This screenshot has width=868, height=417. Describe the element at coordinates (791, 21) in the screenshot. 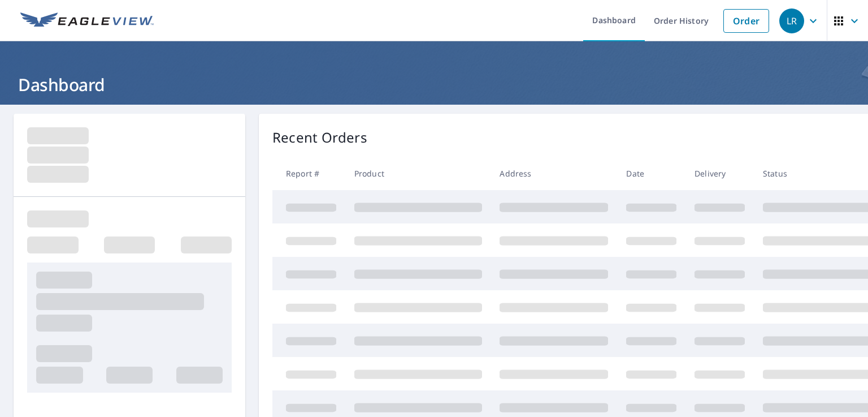

I see `div: LR` at that location.